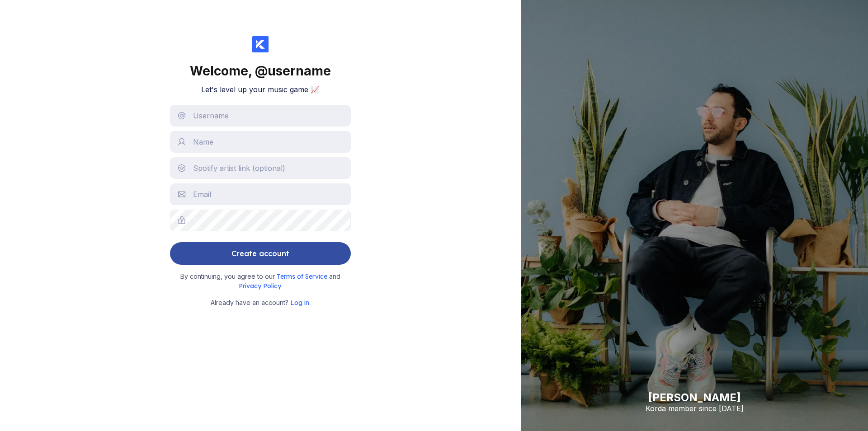  Describe the element at coordinates (303, 277) in the screenshot. I see `span: Terms of Service` at that location.